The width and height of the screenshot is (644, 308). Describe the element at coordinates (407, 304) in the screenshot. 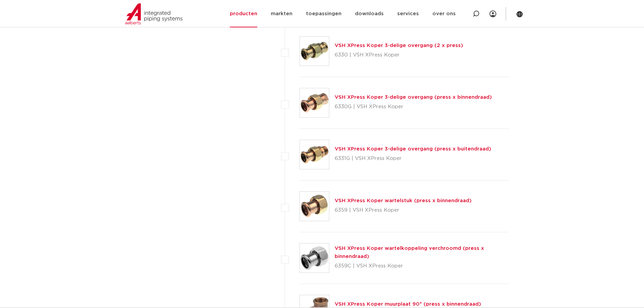

I see `a: VSH XPress Koper muurplaat 90° (press x binnendraad)` at that location.